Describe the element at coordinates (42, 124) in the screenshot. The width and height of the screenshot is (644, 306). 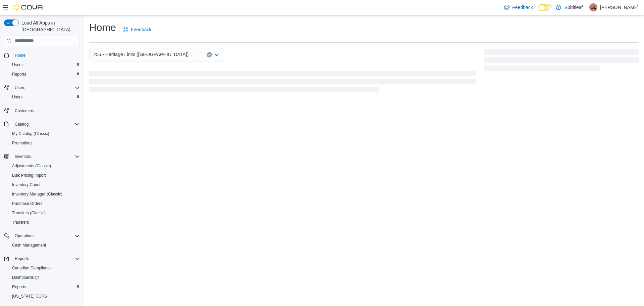
I see `button: Catalog` at that location.